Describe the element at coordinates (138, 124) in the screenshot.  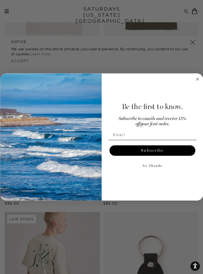
I see `span: off` at that location.